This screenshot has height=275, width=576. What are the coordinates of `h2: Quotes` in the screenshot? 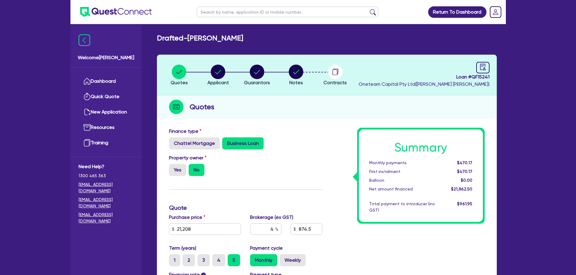 It's located at (202, 107).